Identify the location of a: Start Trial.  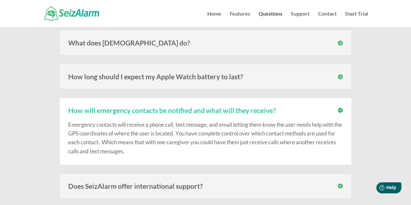
(357, 19).